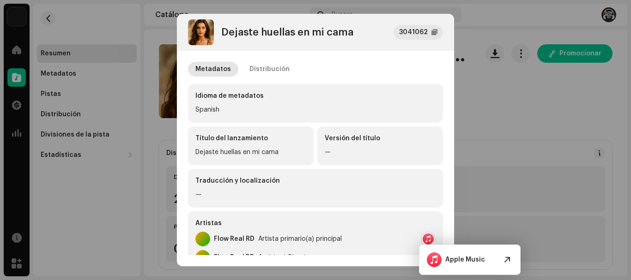 The height and width of the screenshot is (280, 631). I want to click on div: Distribución, so click(269, 69).